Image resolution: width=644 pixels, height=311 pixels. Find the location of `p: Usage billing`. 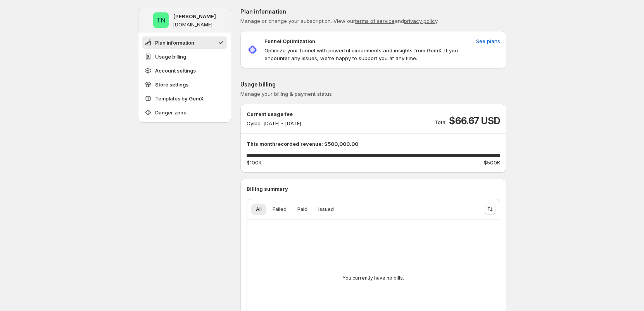

p: Usage billing is located at coordinates (373, 84).